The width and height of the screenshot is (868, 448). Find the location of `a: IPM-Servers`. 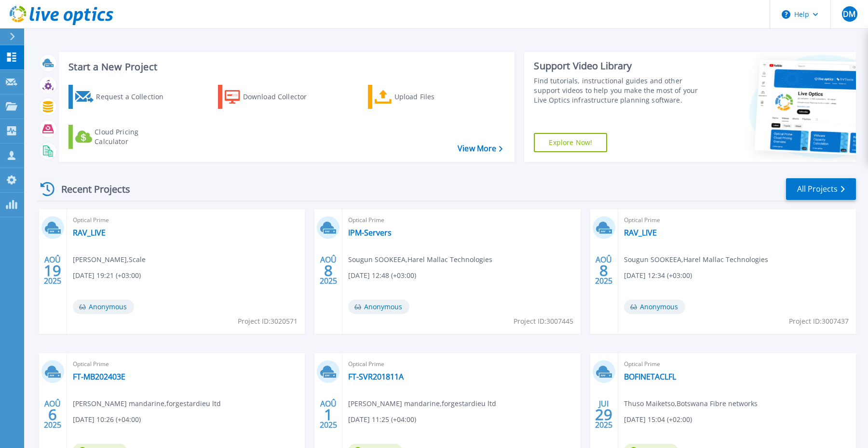

a: IPM-Servers is located at coordinates (370, 233).